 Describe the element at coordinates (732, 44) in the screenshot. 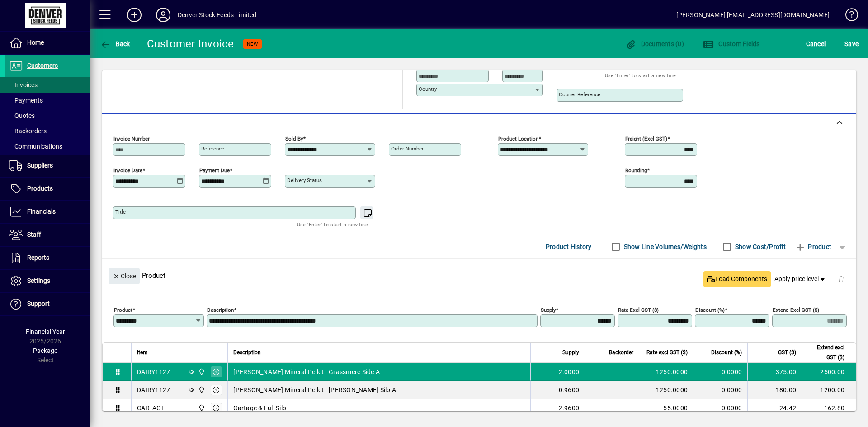

I see `span: Custom Fields` at that location.